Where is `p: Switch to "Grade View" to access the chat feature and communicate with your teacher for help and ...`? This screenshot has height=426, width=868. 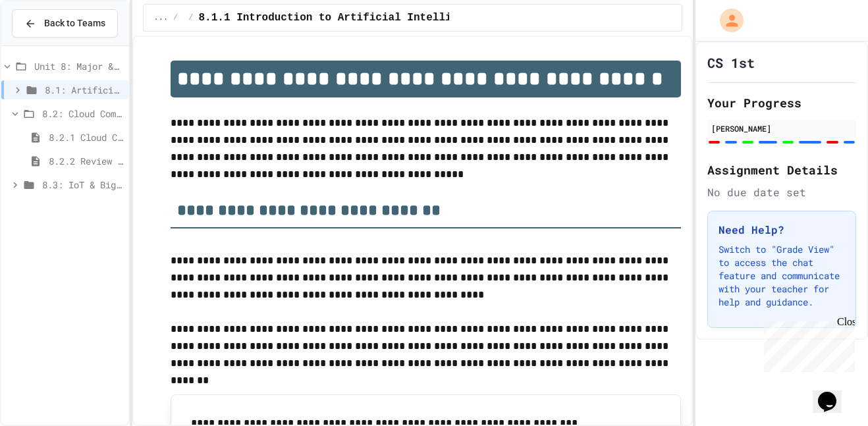 p: Switch to "Grade View" to access the chat feature and communicate with your teacher for help and ... is located at coordinates (782, 275).